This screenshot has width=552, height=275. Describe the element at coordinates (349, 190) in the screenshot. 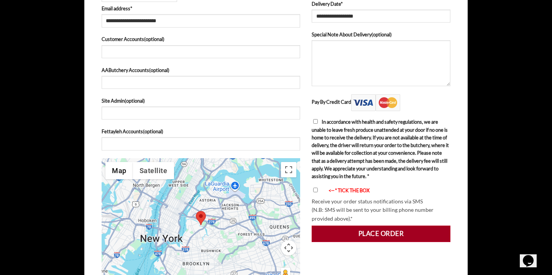

I see `font: <-- * TICK THE BOX` at that location.